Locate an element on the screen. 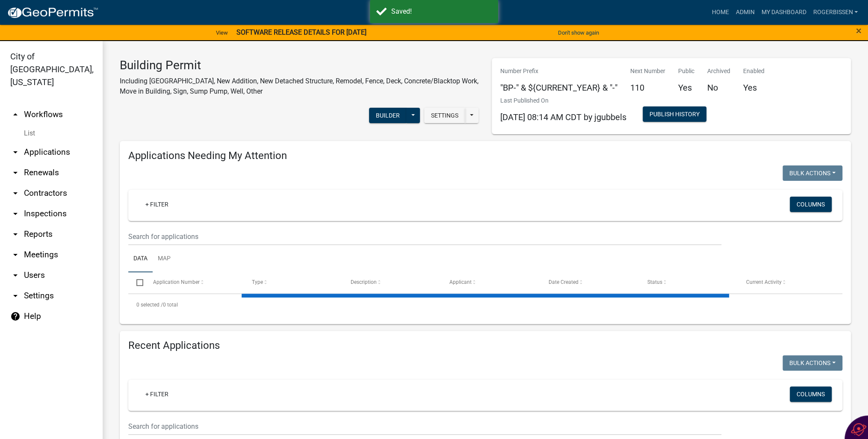 This screenshot has height=439, width=868. i: arrow_drop_up is located at coordinates (15, 114).